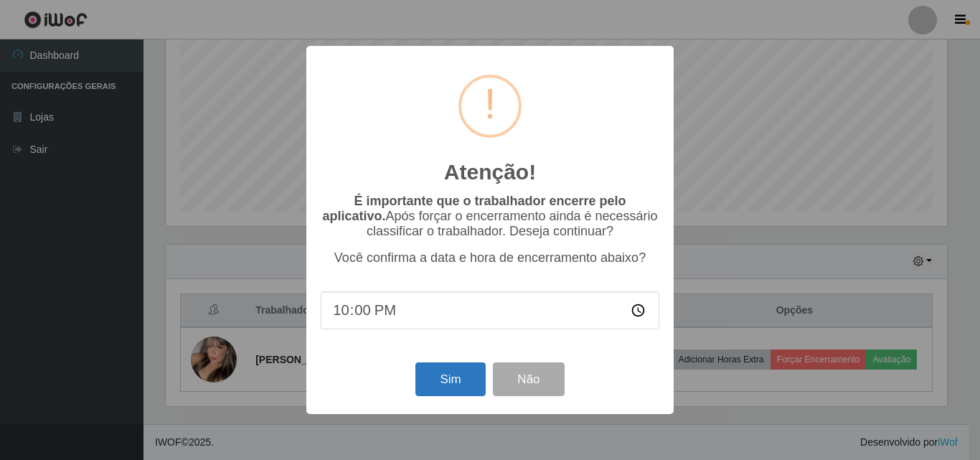  What do you see at coordinates (528, 379) in the screenshot?
I see `button: Não` at bounding box center [528, 379].